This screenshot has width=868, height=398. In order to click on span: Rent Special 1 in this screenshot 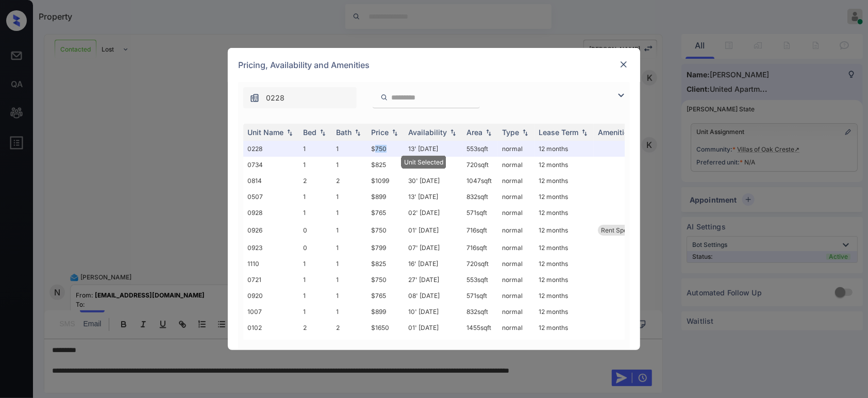, I will do `click(621, 230)`.